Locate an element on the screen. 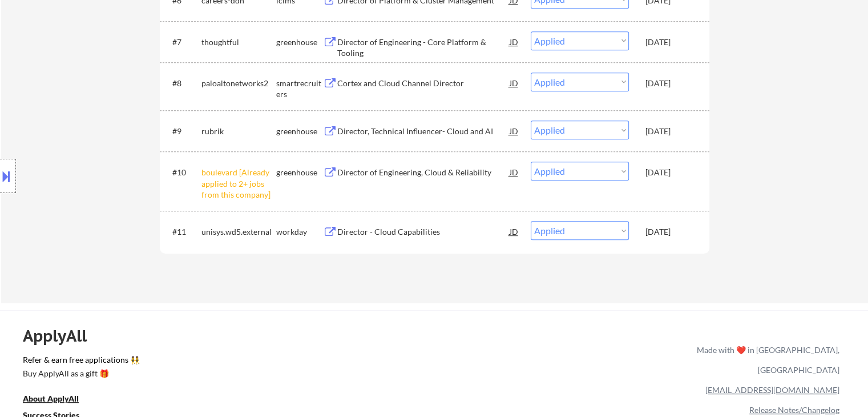  div: ApplyAll is located at coordinates (61, 336).